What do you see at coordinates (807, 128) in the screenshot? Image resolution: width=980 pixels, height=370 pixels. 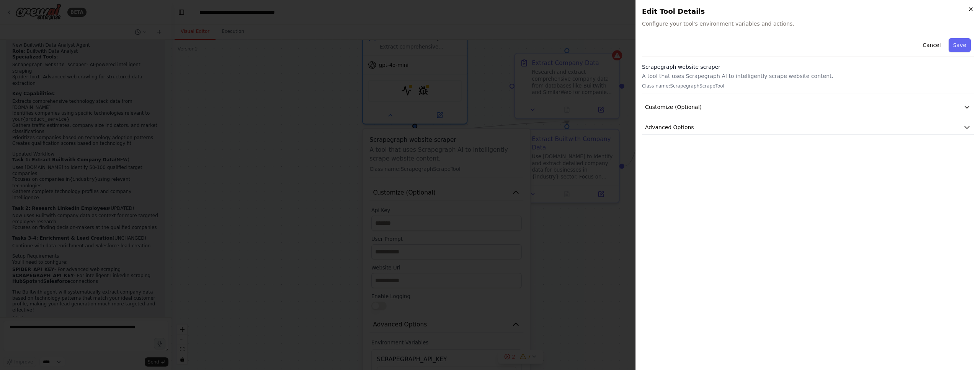 I see `button: Advanced Options` at bounding box center [807, 128].